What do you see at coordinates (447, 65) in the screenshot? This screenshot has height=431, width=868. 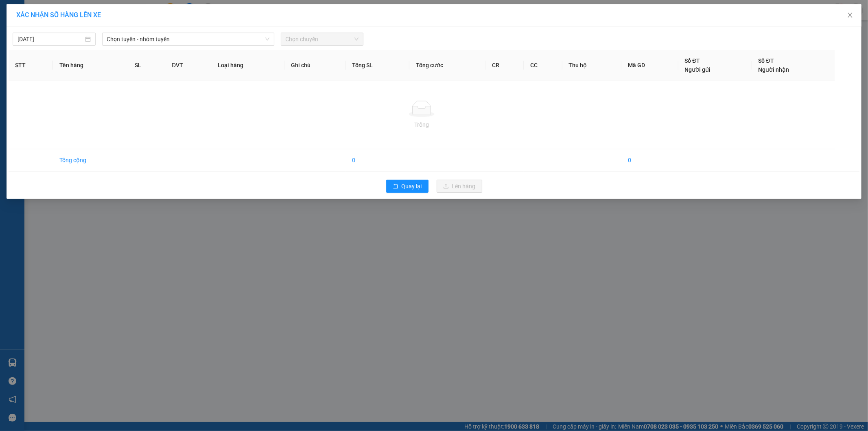 I see `th: Tổng cước` at bounding box center [447, 65].